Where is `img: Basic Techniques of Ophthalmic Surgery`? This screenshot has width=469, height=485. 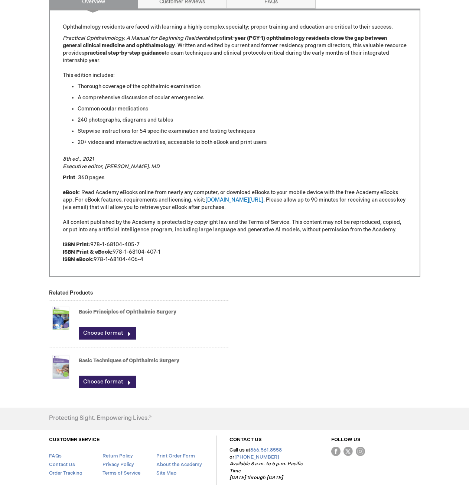
img: Basic Techniques of Ophthalmic Surgery is located at coordinates (61, 367).